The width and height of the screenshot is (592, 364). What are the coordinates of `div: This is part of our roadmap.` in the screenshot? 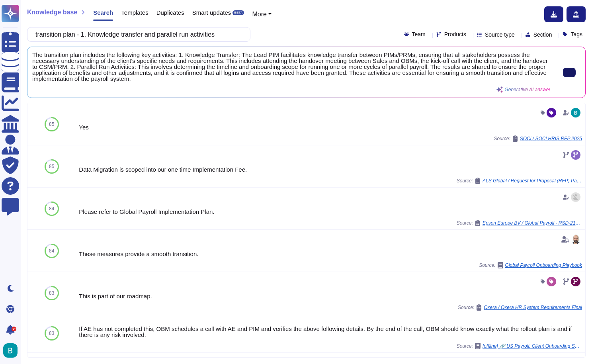 It's located at (330, 296).